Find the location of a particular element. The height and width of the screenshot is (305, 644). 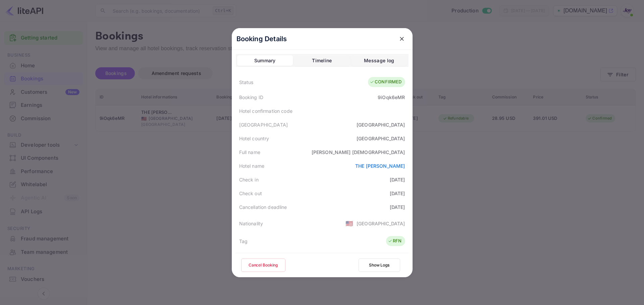

div: Booking ID is located at coordinates (251, 97).